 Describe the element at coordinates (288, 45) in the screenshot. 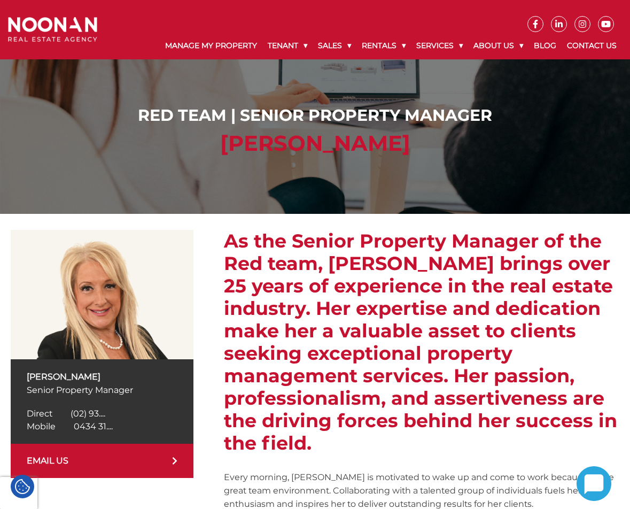

I see `a: Tenant` at that location.